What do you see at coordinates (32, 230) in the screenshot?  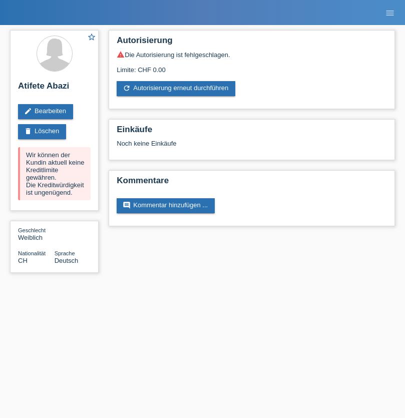 I see `span: Geschlecht` at bounding box center [32, 230].